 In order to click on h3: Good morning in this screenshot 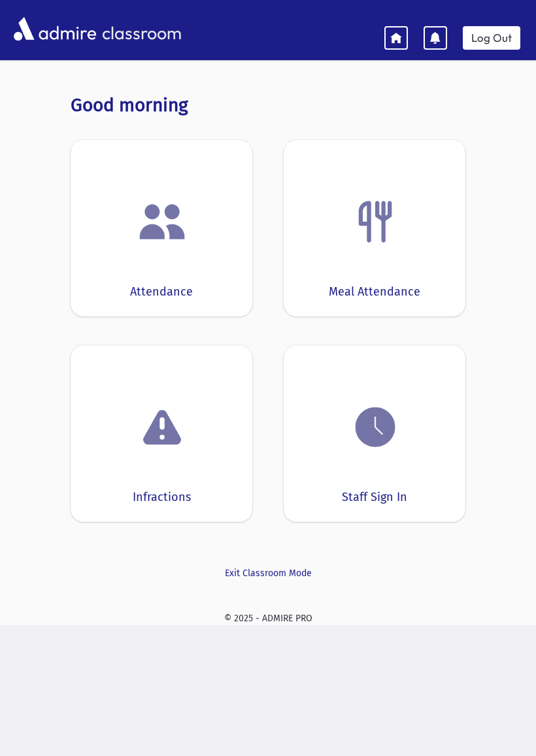, I will do `click(268, 106)`.